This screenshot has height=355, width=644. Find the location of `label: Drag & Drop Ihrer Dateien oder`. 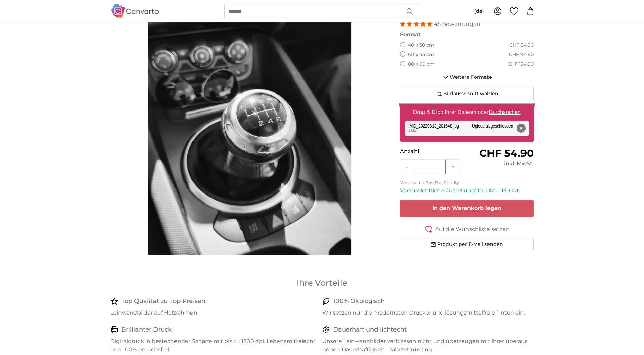

label: Drag & Drop Ihrer Dateien oder is located at coordinates (467, 112).